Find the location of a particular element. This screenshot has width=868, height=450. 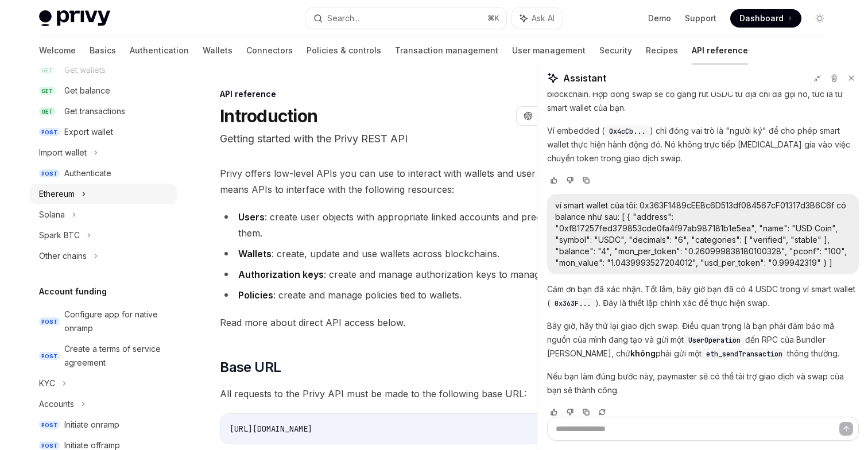

a: POSTCreate a terms of service agreement is located at coordinates (103, 356).